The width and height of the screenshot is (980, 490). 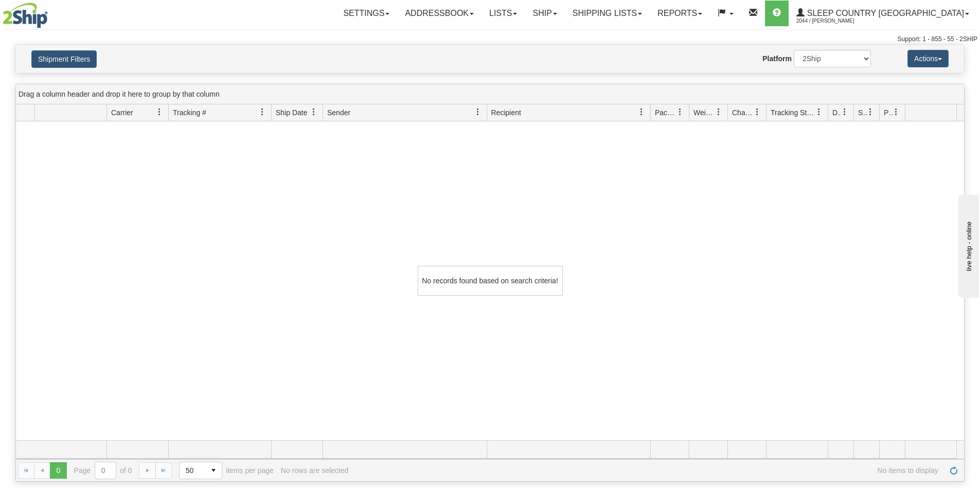 What do you see at coordinates (122, 112) in the screenshot?
I see `span: Carrier` at bounding box center [122, 112].